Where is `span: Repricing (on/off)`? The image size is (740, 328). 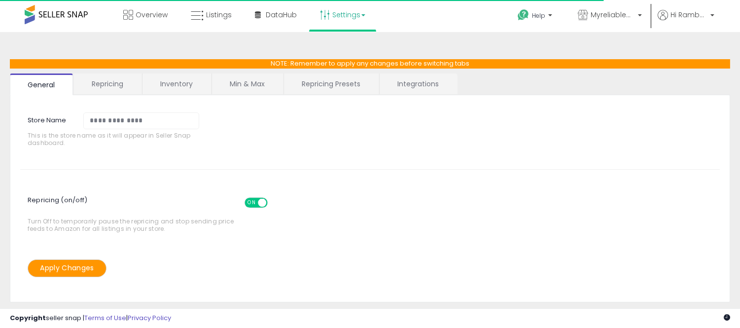
span: Repricing (on/off) is located at coordinates (152, 204).